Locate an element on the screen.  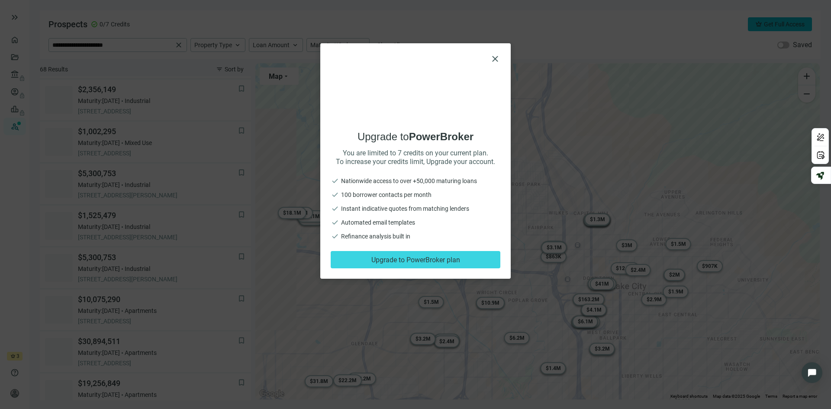
span: 100 borrower contacts per month is located at coordinates (386, 195).